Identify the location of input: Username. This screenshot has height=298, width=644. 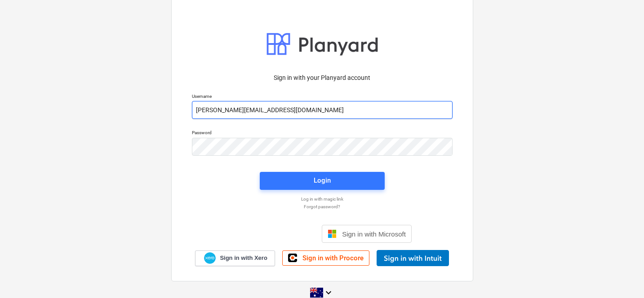
(322, 110).